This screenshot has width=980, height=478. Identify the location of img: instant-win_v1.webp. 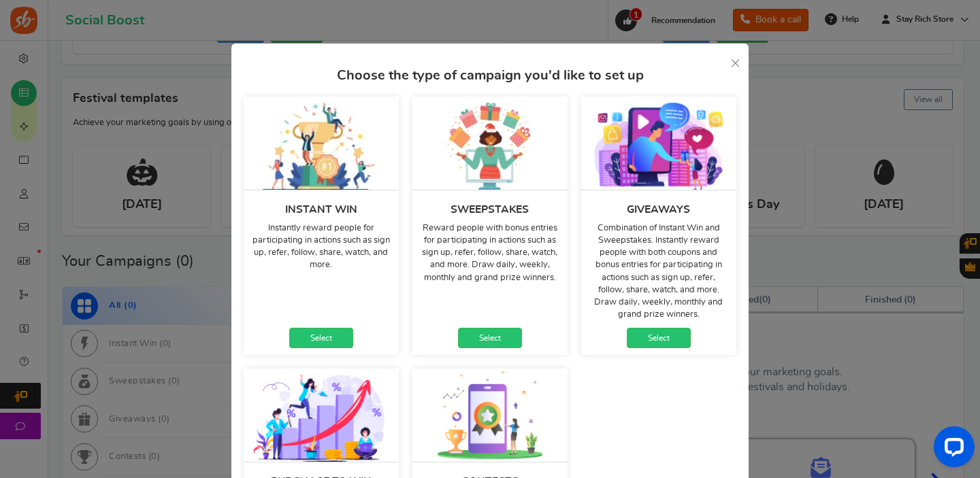
(321, 142).